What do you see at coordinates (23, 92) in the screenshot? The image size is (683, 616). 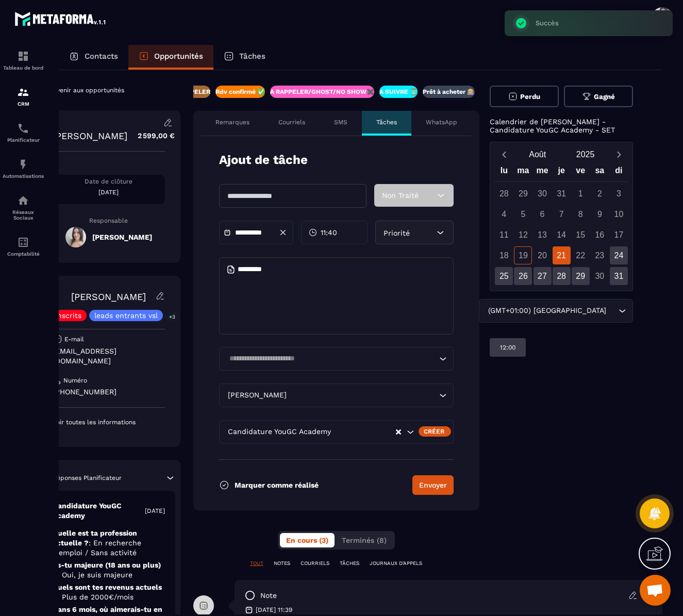 I see `img: formation` at bounding box center [23, 92].